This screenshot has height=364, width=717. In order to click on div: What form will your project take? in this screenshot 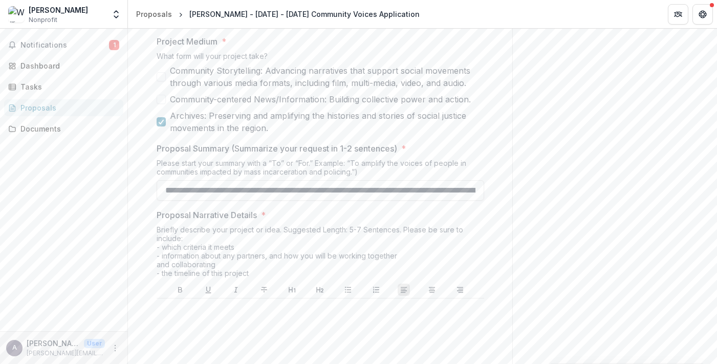, I will do `click(320, 58)`.